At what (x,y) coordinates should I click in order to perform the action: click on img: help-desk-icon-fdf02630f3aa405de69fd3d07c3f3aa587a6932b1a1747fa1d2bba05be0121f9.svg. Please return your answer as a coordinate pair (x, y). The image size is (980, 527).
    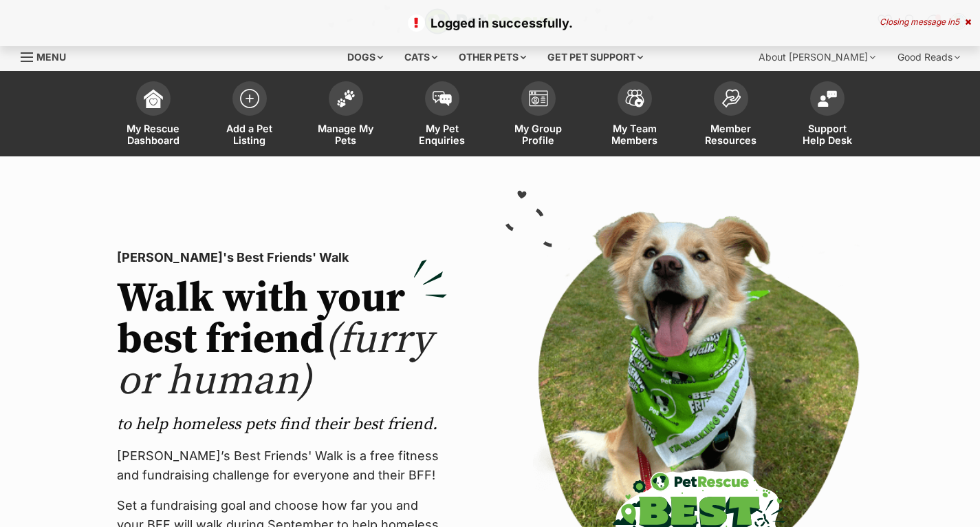
    Looking at the image, I should click on (828, 98).